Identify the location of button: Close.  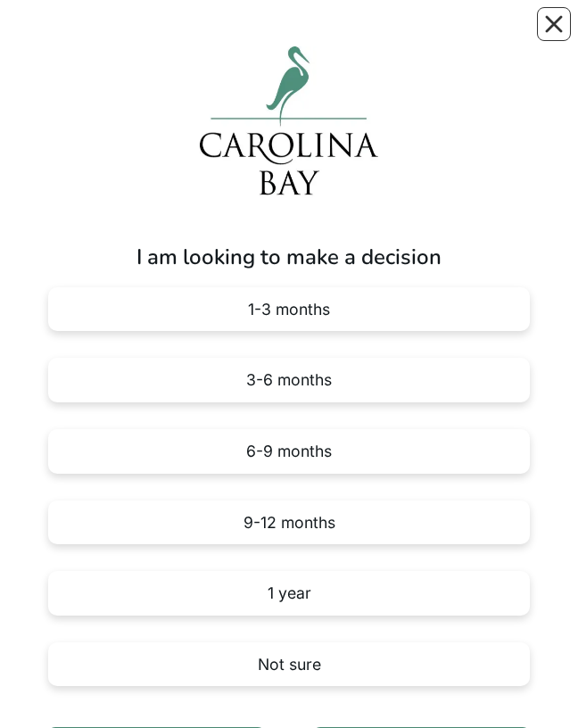
(553, 24).